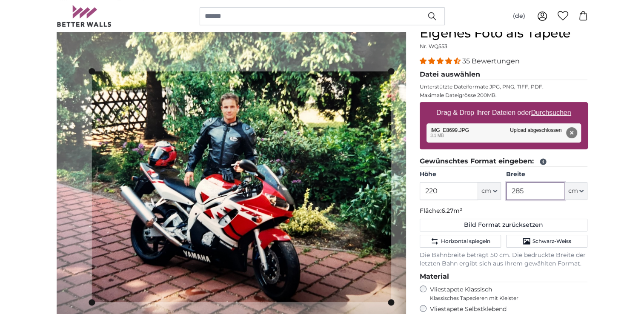 This screenshot has width=644, height=314. I want to click on legend: Datei auswählen, so click(504, 74).